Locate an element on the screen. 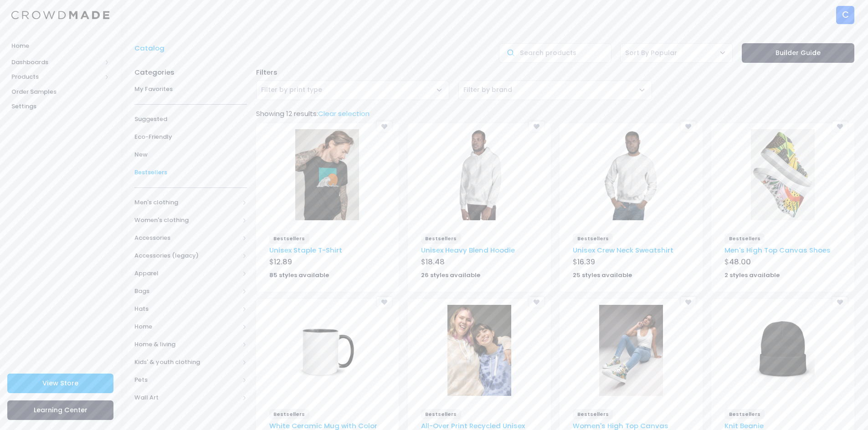  span: Wall Art is located at coordinates (187, 398).